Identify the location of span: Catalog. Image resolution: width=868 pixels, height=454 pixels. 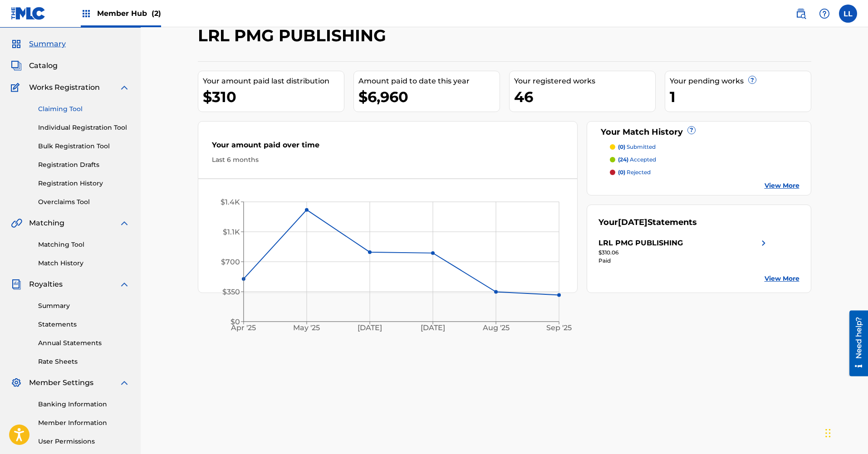
(43, 66).